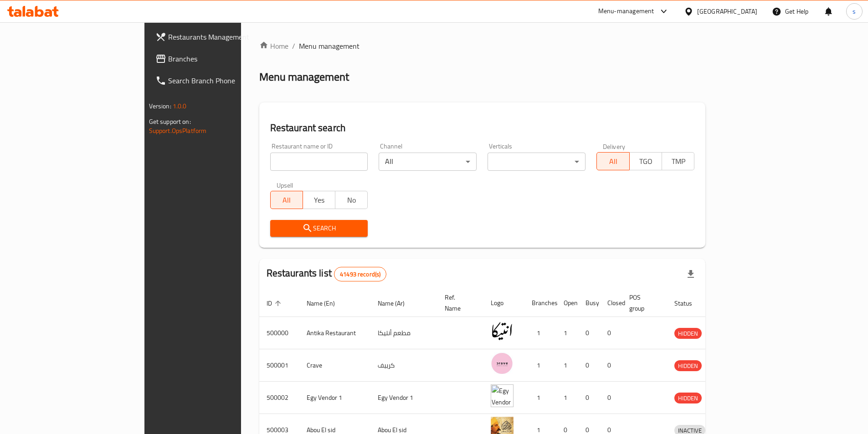 The height and width of the screenshot is (434, 868). Describe the element at coordinates (327, 303) in the screenshot. I see `span: Name (En)` at that location.